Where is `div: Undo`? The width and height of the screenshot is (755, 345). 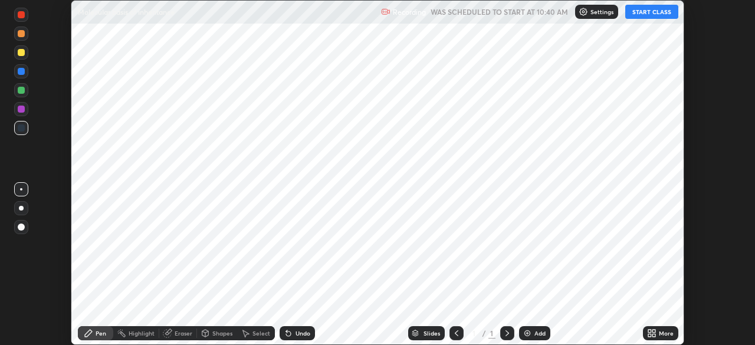 div: Undo is located at coordinates (303, 333).